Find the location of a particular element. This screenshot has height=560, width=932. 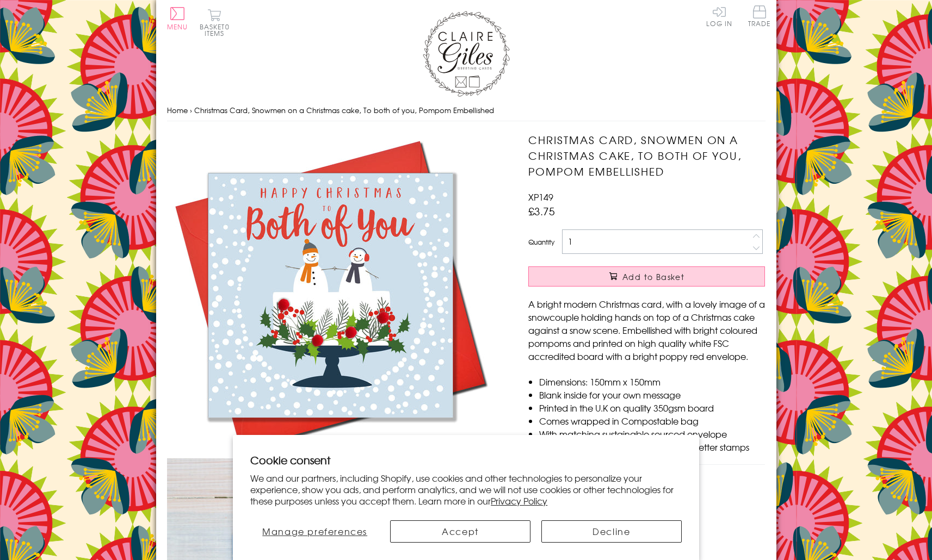

li: Blank inside for your own message is located at coordinates (652, 395).